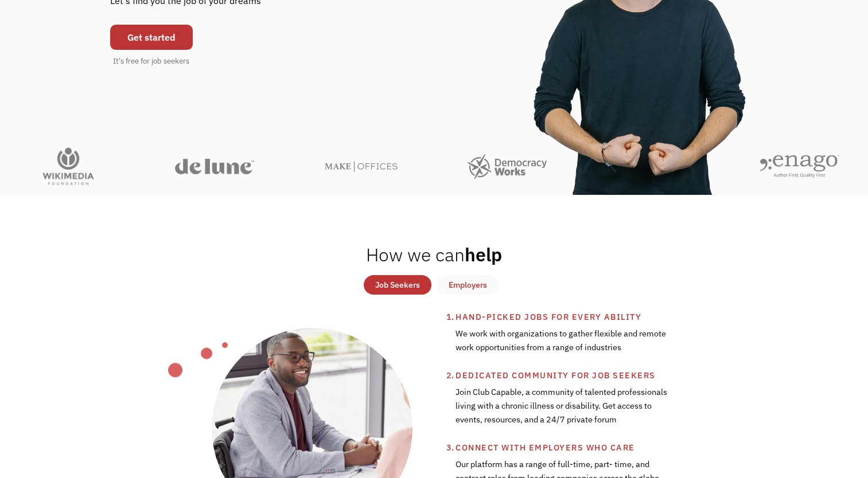 The height and width of the screenshot is (478, 868). What do you see at coordinates (416, 255) in the screenshot?
I see `span: How we can` at bounding box center [416, 255].